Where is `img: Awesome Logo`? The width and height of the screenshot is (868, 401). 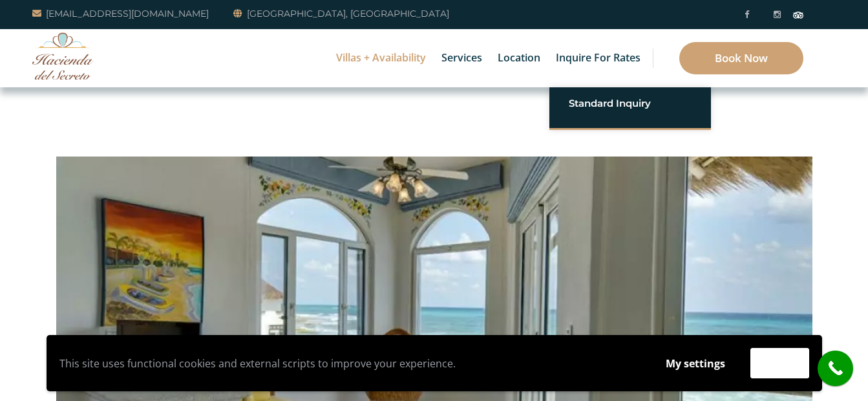
img: Awesome Logo is located at coordinates (63, 55).